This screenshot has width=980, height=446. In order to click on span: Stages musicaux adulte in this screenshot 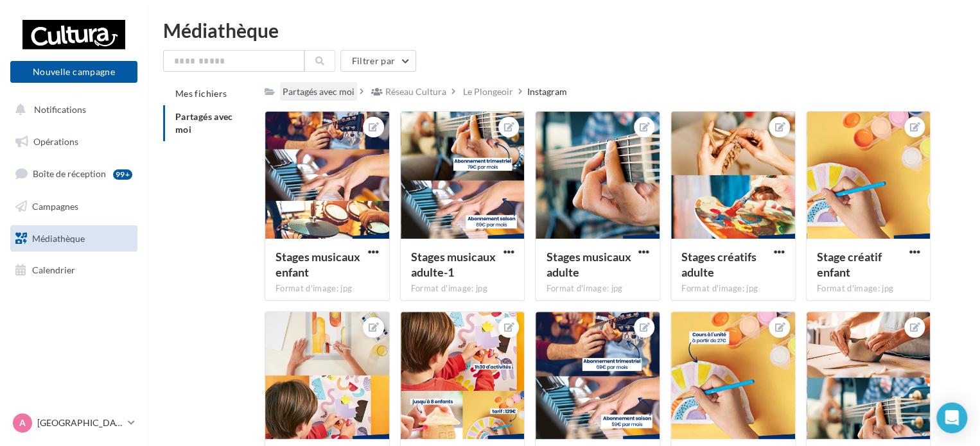, I will do `click(589, 264)`.